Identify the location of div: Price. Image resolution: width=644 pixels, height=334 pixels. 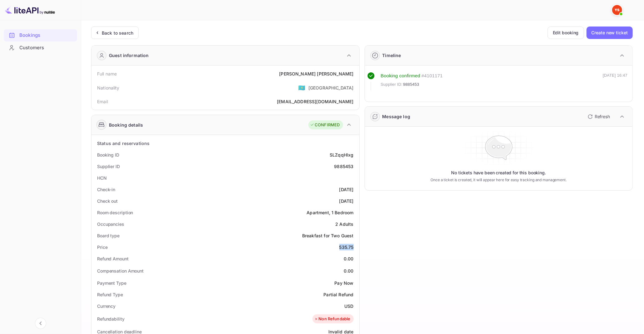
(102, 247).